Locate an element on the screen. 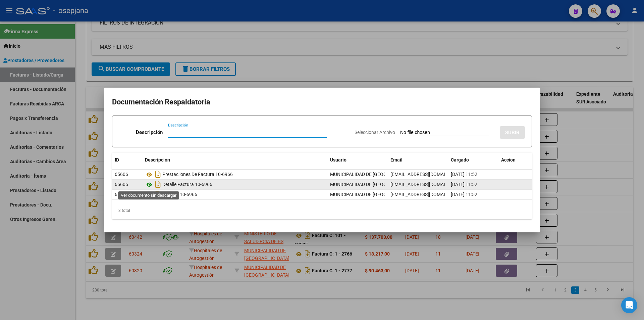 The width and height of the screenshot is (644, 320). div: Detalle Factura 10-6966 is located at coordinates (235, 184).